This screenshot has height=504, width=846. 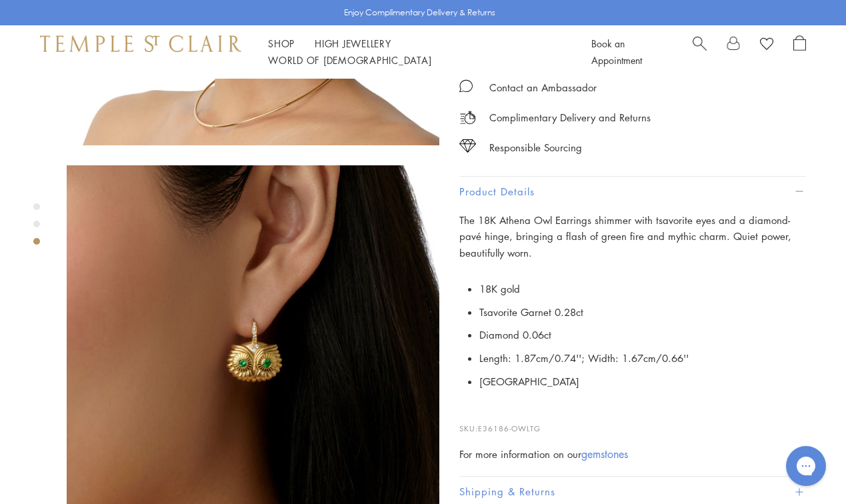 What do you see at coordinates (643, 312) in the screenshot?
I see `li: Tsavorite Garnet 0.28ct` at bounding box center [643, 312].